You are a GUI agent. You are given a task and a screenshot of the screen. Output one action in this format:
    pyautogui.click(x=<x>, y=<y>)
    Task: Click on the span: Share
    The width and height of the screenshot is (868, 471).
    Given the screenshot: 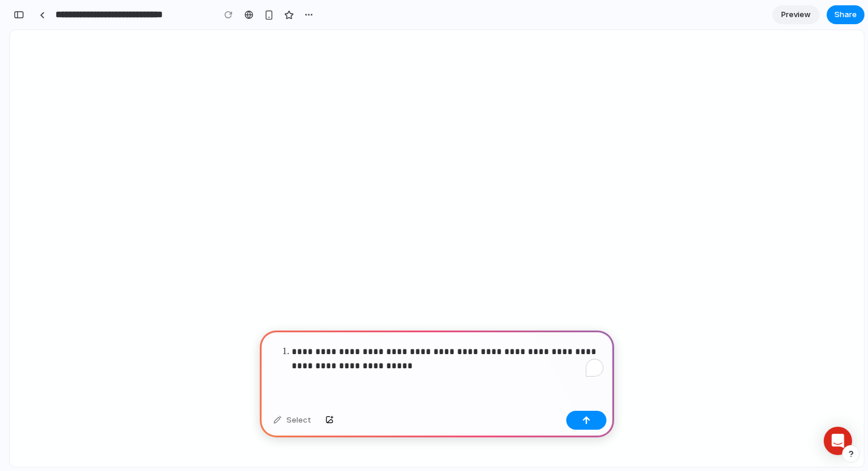 What is the action you would take?
    pyautogui.click(x=846, y=15)
    